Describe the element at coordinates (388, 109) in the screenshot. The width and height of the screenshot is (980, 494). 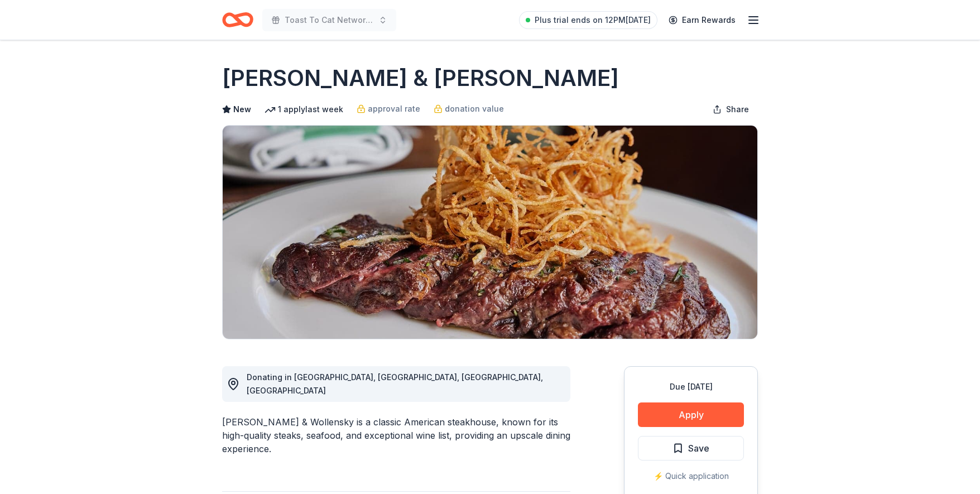
I see `a: approval rate` at that location.